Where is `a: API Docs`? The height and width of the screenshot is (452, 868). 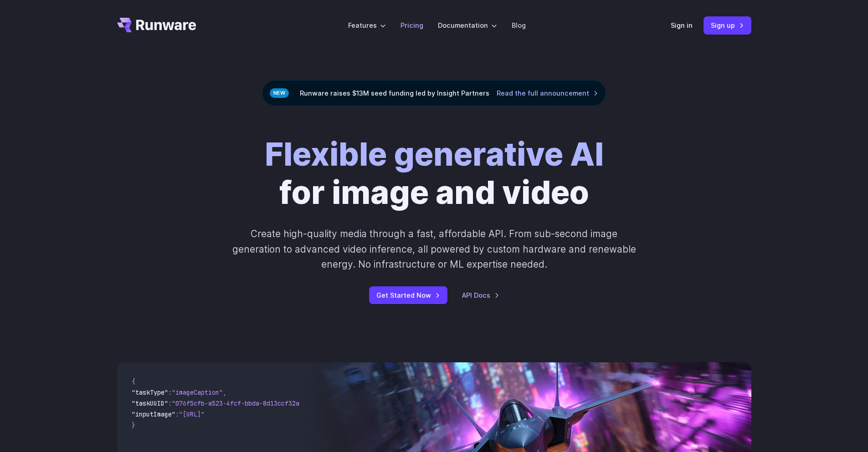 a: API Docs is located at coordinates (481, 295).